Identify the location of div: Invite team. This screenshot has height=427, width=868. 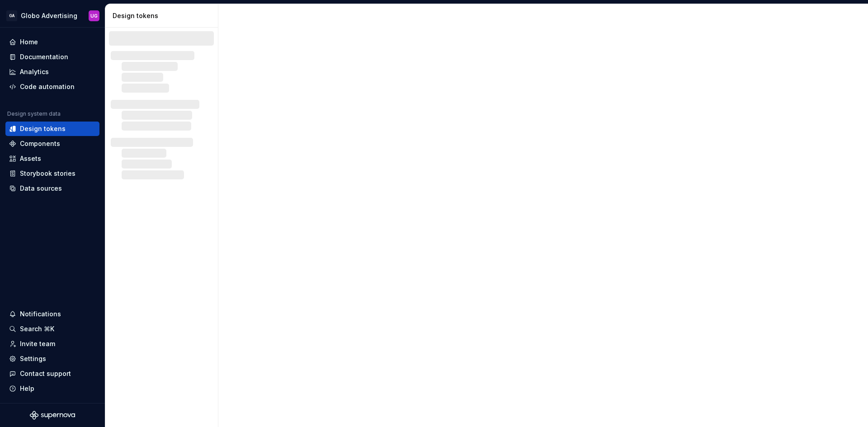
(37, 344).